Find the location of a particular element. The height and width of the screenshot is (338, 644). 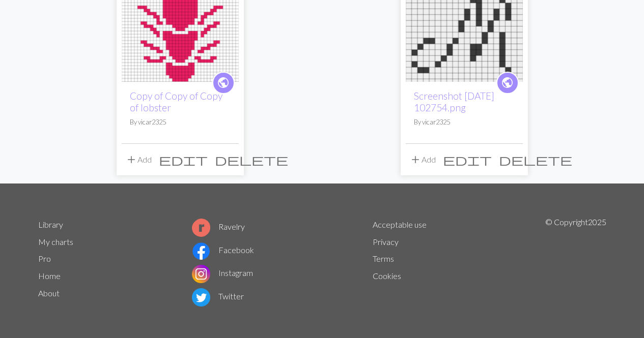

a: Facebook is located at coordinates (223, 250).